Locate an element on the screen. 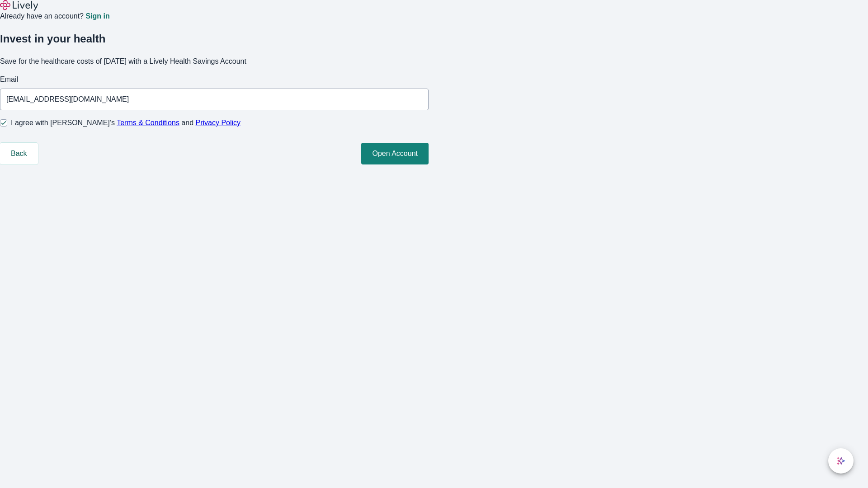 The image size is (868, 488). div: Sign in is located at coordinates (97, 16).